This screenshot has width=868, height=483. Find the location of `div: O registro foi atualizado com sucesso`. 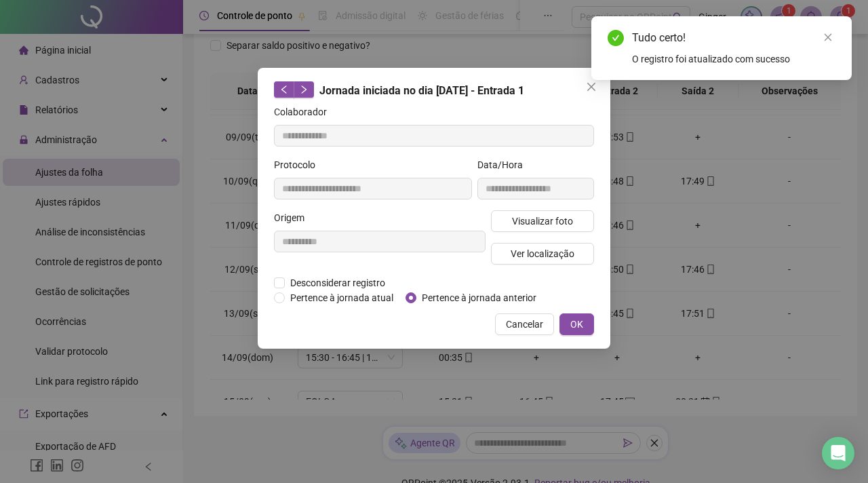

div: O registro foi atualizado com sucesso is located at coordinates (734, 59).